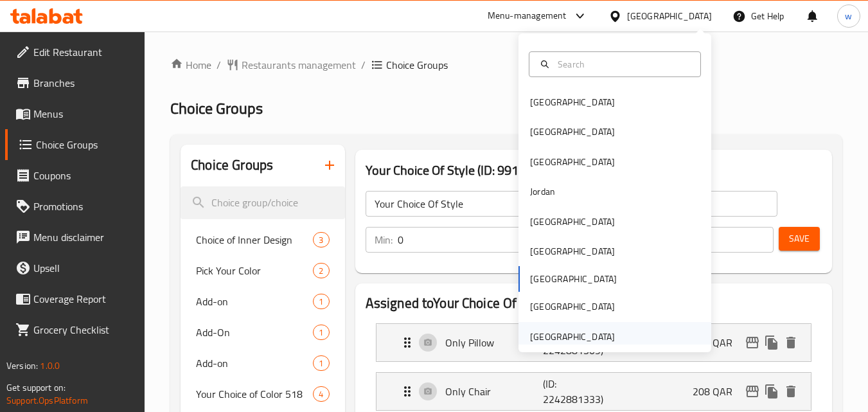 This screenshot has width=868, height=412. I want to click on div: Choice of Inner Design3, so click(262, 240).